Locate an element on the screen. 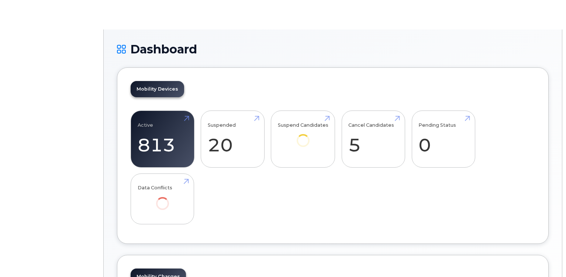 This screenshot has width=566, height=277. a: Suspended 20 is located at coordinates (232, 139).